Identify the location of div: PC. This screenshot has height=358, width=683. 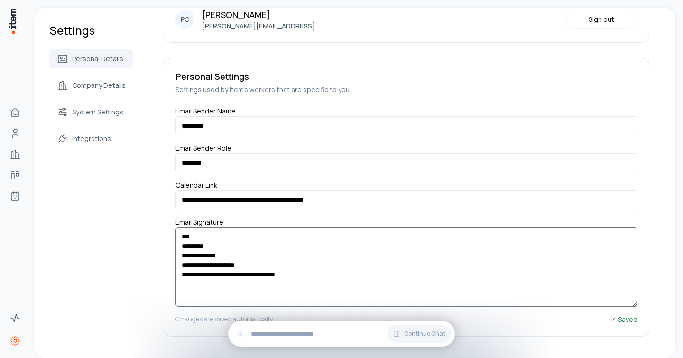
(185, 19).